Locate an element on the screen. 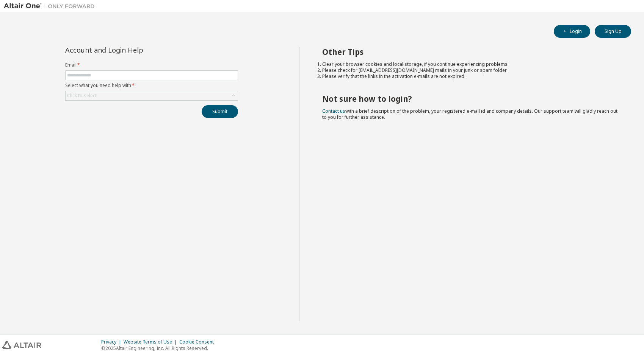 The width and height of the screenshot is (644, 356). li: Clear your browser cookies and local storage, if you continue experiencing problems. is located at coordinates (470, 64).